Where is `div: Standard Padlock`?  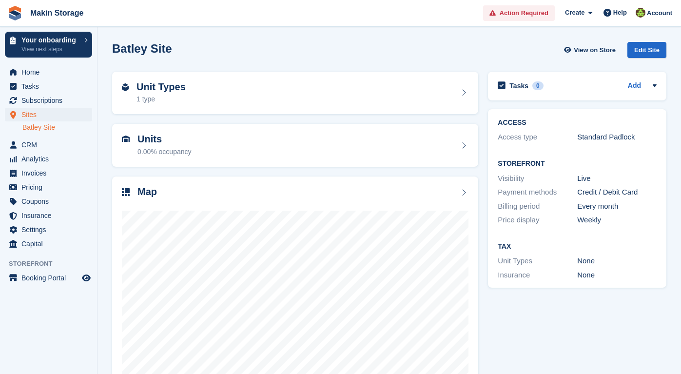 div: Standard Padlock is located at coordinates (617, 137).